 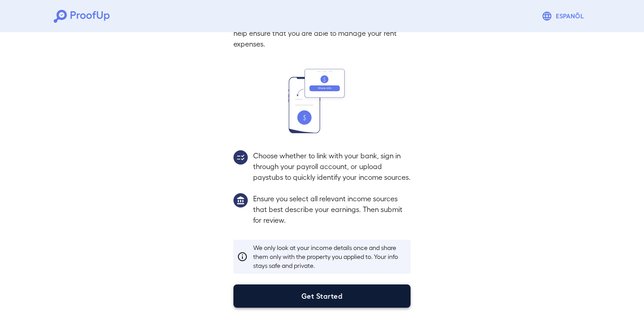 I want to click on img: group2.svg, so click(x=241, y=158).